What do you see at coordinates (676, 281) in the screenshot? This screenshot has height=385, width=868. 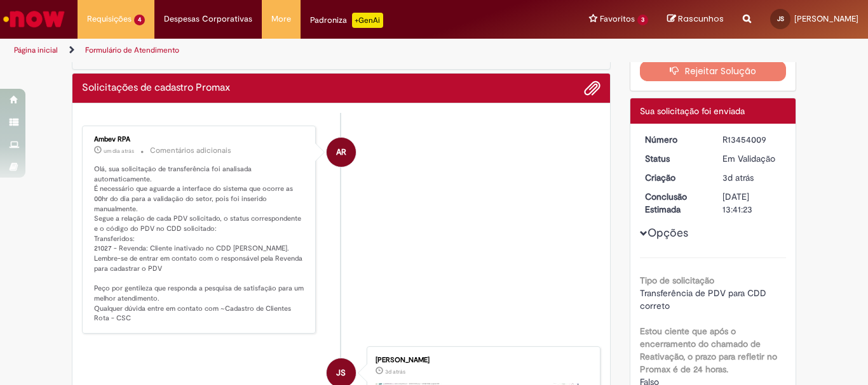 I see `b: Tipo de solicitação` at bounding box center [676, 281].